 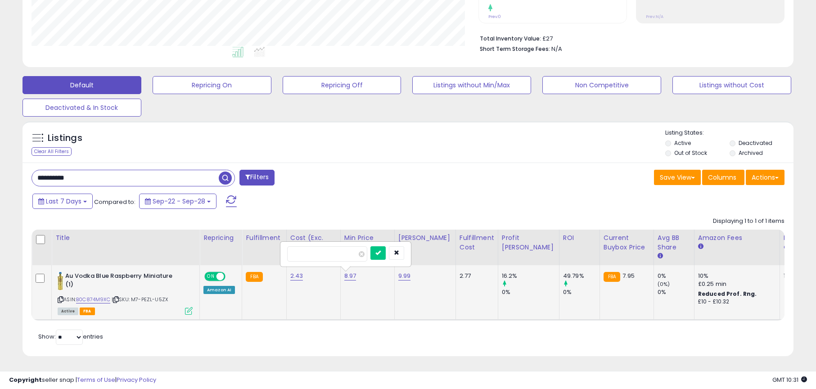 I want to click on div: Repricing, so click(x=221, y=238).